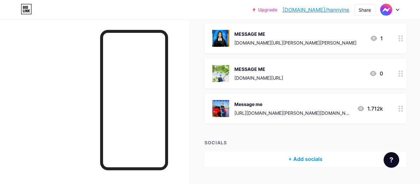  I want to click on img: Hannyln estrera, so click(387, 10).